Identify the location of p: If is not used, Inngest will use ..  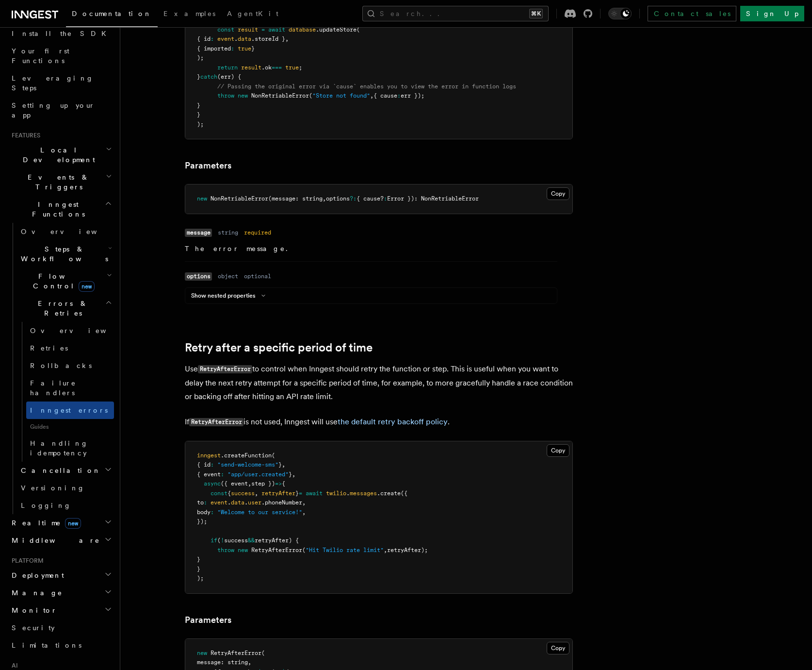
(379, 422).